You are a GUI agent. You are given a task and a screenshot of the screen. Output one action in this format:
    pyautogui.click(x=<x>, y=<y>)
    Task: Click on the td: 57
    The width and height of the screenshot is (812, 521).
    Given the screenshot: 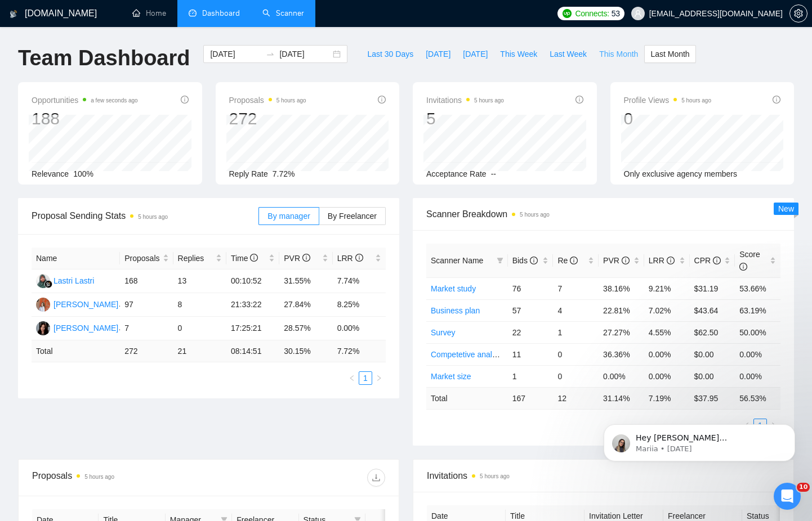 What is the action you would take?
    pyautogui.click(x=531, y=310)
    